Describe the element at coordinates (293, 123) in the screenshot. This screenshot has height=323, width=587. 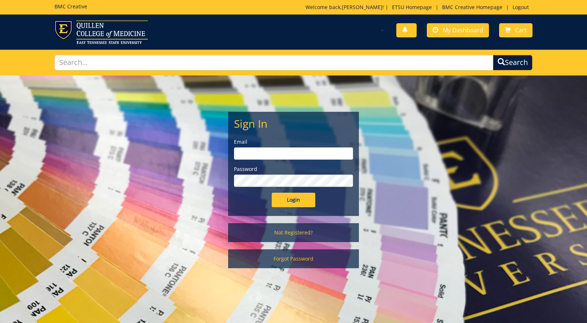
I see `h2: Sign In` at that location.